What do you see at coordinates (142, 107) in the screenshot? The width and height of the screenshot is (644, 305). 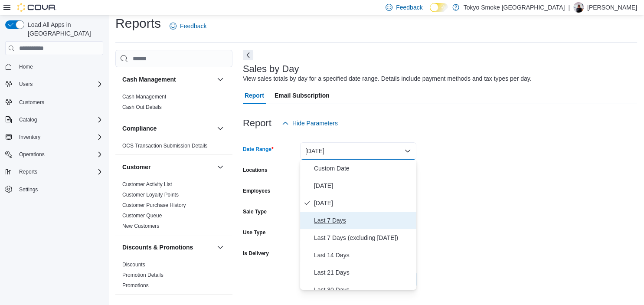 I see `a: Cash Out Details` at bounding box center [142, 107].